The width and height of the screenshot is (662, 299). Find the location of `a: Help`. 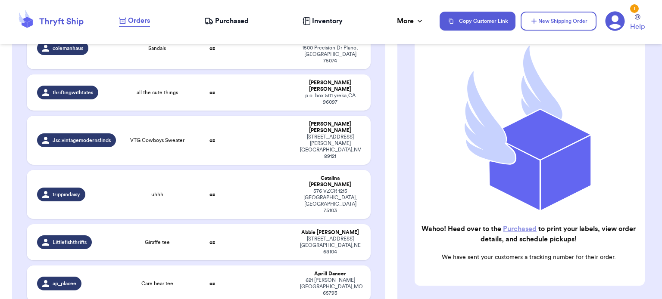

a: Help is located at coordinates (637, 23).